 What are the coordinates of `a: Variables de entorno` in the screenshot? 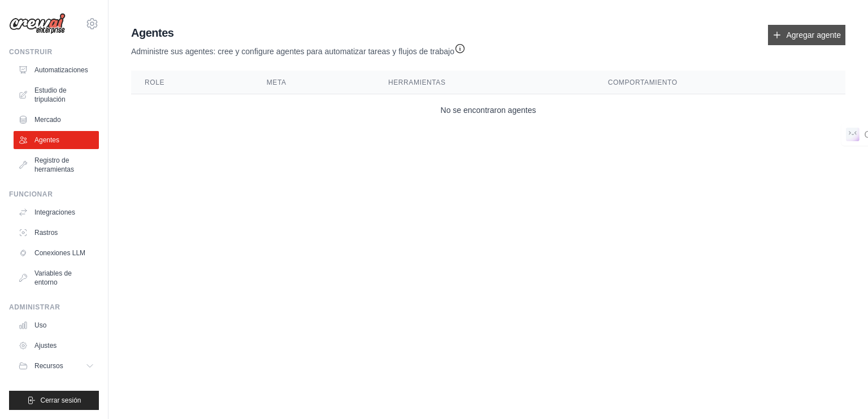 It's located at (56, 278).